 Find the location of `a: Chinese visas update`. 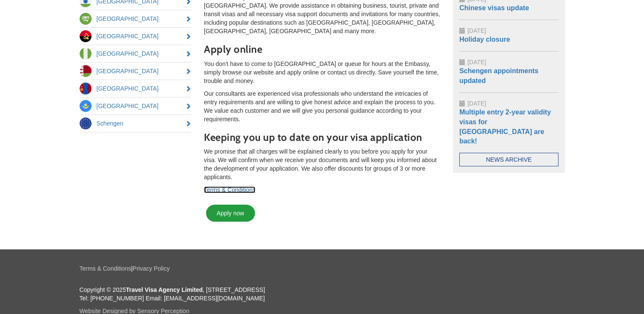

a: Chinese visas update is located at coordinates (494, 7).